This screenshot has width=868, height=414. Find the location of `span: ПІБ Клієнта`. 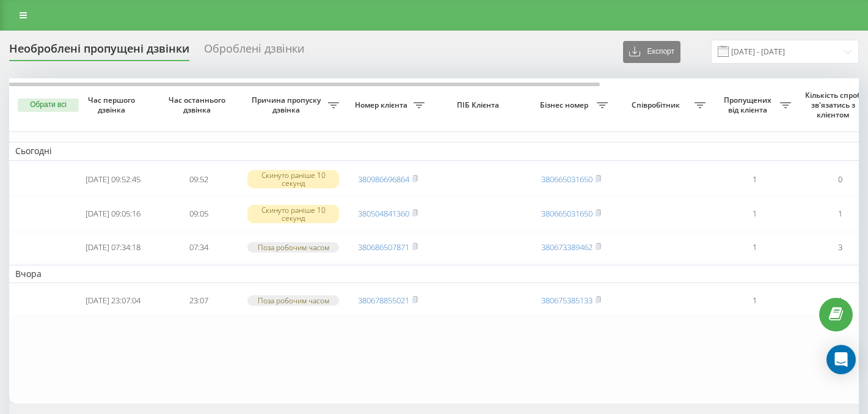

span: ПІБ Клієнта is located at coordinates (479, 105).